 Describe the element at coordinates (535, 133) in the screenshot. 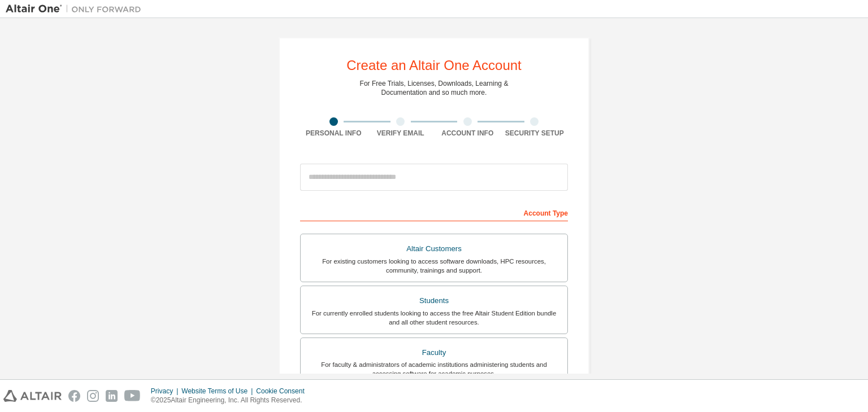

I see `div: Security Setup` at that location.